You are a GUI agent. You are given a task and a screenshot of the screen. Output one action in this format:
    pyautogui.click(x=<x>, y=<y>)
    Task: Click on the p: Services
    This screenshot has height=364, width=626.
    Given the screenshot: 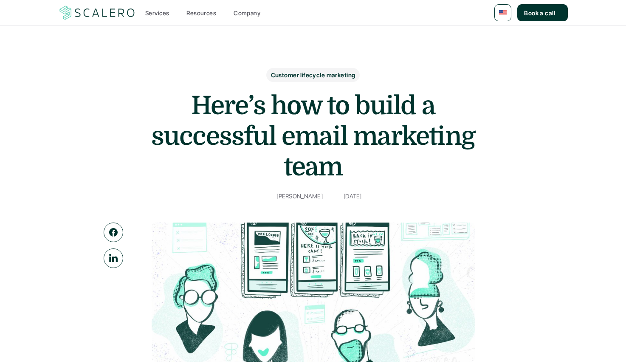 What is the action you would take?
    pyautogui.click(x=157, y=13)
    